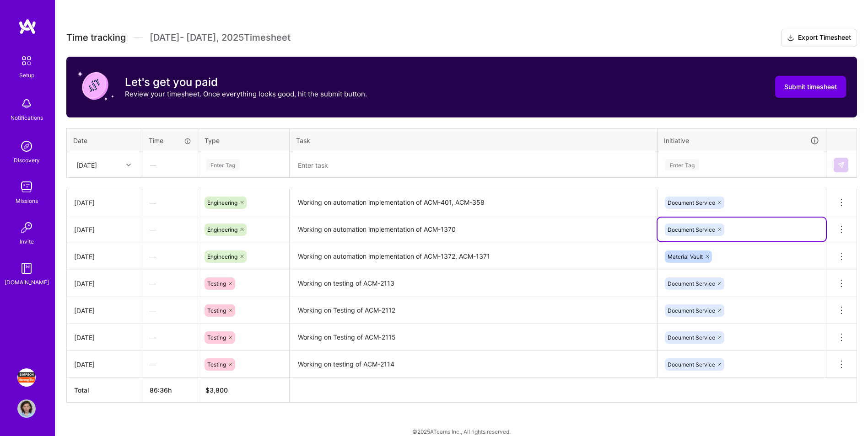  Describe the element at coordinates (790, 38) in the screenshot. I see `i: icon Download` at that location.